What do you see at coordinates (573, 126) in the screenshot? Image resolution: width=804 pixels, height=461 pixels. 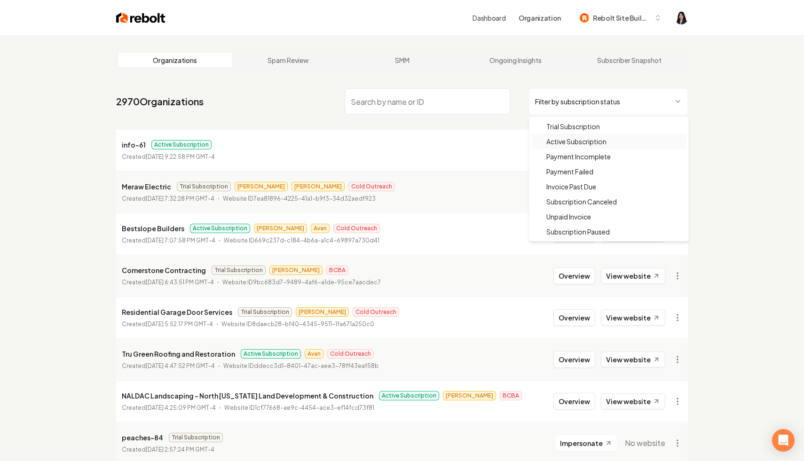 I see `span: Trial Subscription` at bounding box center [573, 126].